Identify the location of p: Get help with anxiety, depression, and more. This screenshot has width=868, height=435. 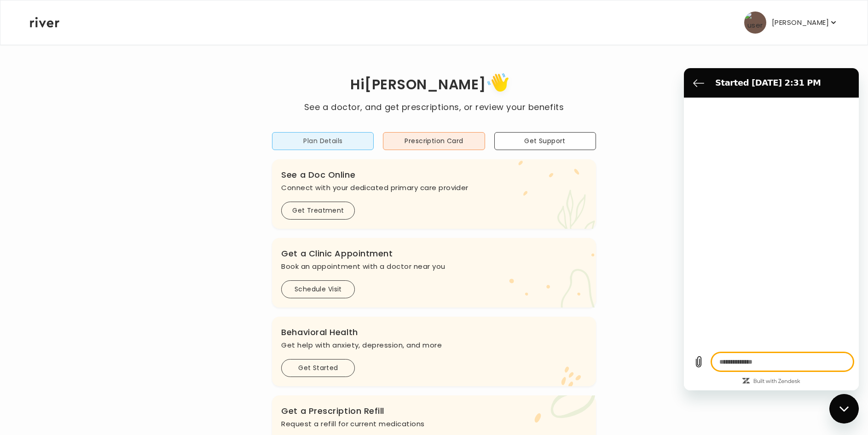
(434, 345).